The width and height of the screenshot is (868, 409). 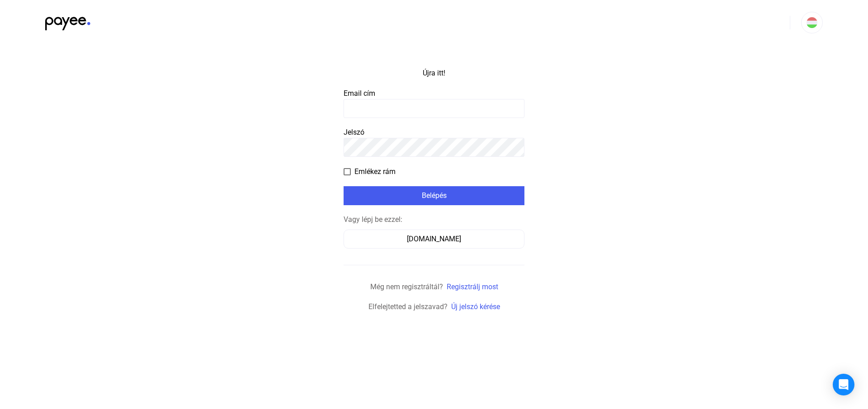 What do you see at coordinates (812, 23) in the screenshot?
I see `button: HU` at bounding box center [812, 23].